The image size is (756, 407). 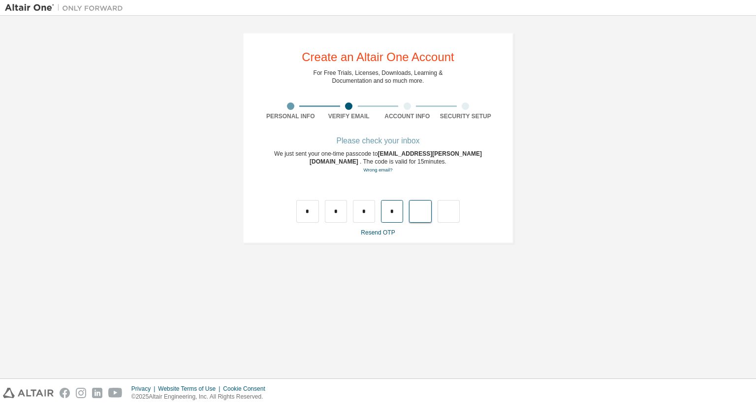 What do you see at coordinates (378, 232) in the screenshot?
I see `a: Resend OTP` at bounding box center [378, 232].